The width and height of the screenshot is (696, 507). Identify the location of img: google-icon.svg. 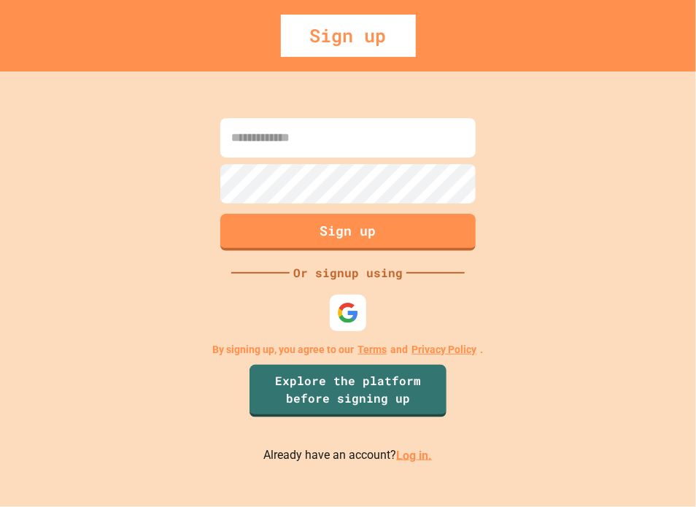
(348, 313).